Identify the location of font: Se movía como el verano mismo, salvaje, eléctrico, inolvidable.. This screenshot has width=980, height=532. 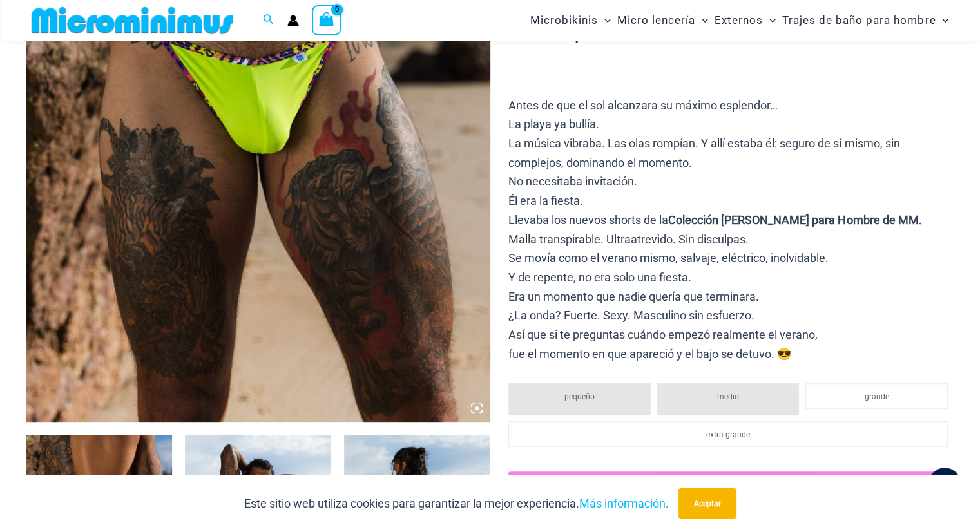
(668, 257).